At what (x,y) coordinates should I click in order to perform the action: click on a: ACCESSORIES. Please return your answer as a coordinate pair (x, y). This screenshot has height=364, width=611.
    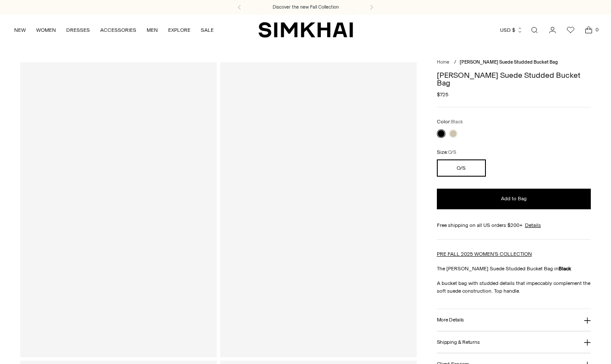
    Looking at the image, I should click on (118, 30).